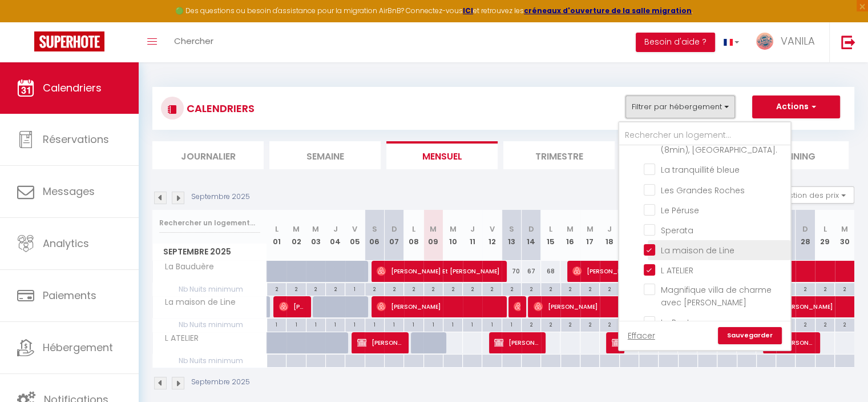 Image resolution: width=868 pixels, height=402 pixels. What do you see at coordinates (532, 235) in the screenshot?
I see `th: 14` at bounding box center [532, 235].